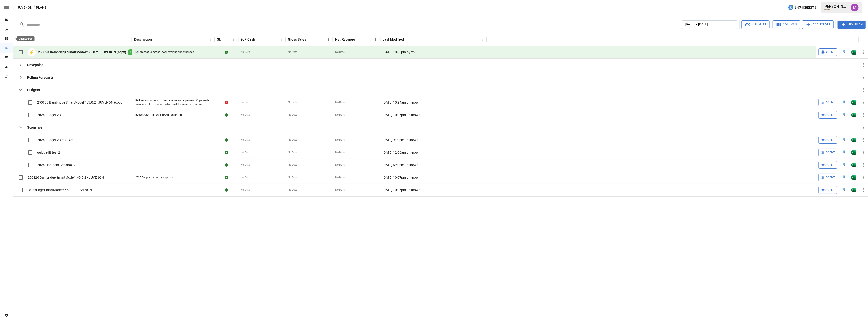 Image resolution: width=868 pixels, height=320 pixels. I want to click on div: EoP Cash, so click(248, 39).